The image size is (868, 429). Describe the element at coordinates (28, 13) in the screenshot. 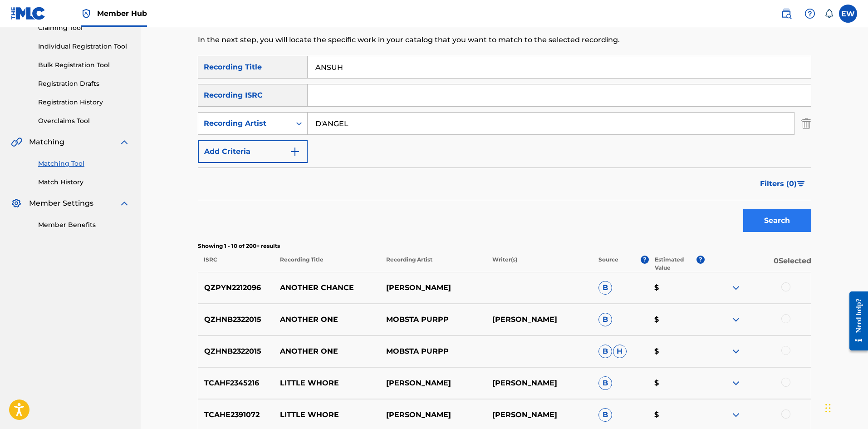

I see `img: MLC Logo` at that location.